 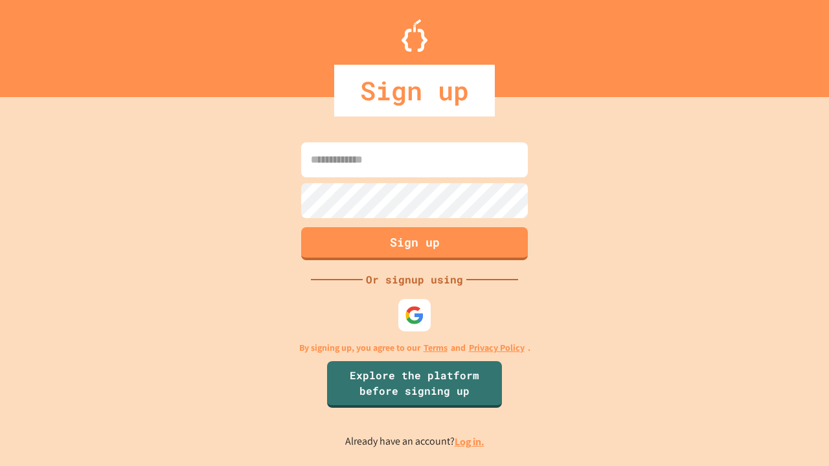 I want to click on div: Sign up, so click(x=415, y=91).